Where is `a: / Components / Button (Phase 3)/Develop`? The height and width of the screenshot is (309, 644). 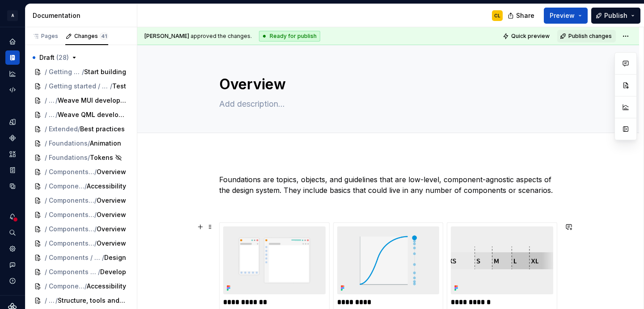
a: / Components / Button (Phase 3)/Develop is located at coordinates (81, 272).